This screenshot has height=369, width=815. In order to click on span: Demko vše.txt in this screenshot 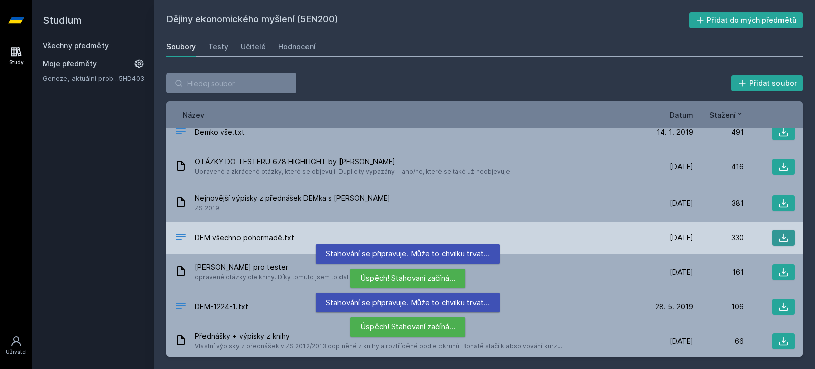, I will do `click(220, 132)`.